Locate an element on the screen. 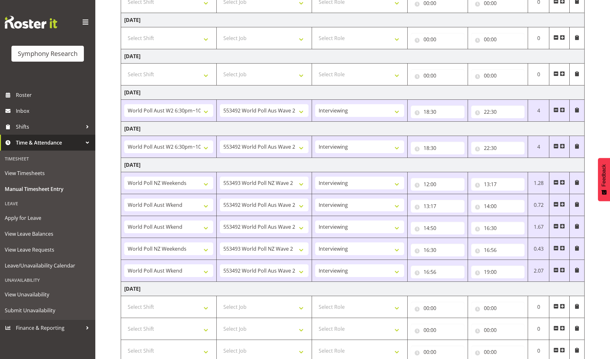 The width and height of the screenshot is (610, 359). span: Time & Attendance is located at coordinates (49, 143).